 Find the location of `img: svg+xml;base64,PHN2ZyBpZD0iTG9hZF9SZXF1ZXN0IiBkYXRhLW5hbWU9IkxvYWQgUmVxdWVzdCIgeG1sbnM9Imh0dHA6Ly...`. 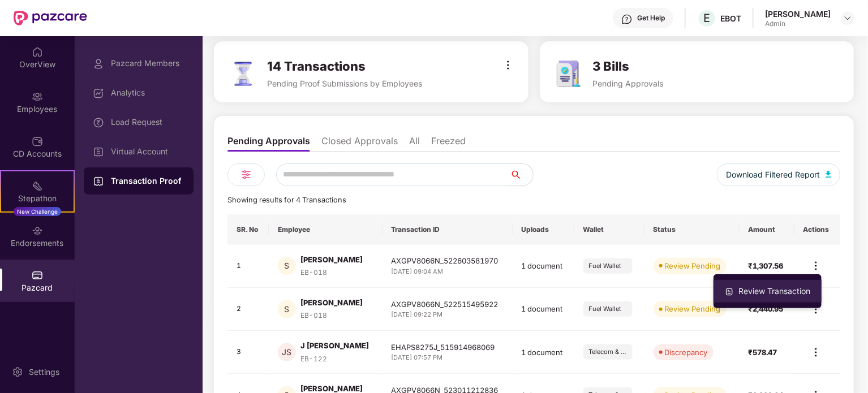

img: svg+xml;base64,PHN2ZyBpZD0iTG9hZF9SZXF1ZXN0IiBkYXRhLW5hbWU9IkxvYWQgUmVxdWVzdCIgeG1sbnM9Imh0dHA6Ly... is located at coordinates (98, 123).